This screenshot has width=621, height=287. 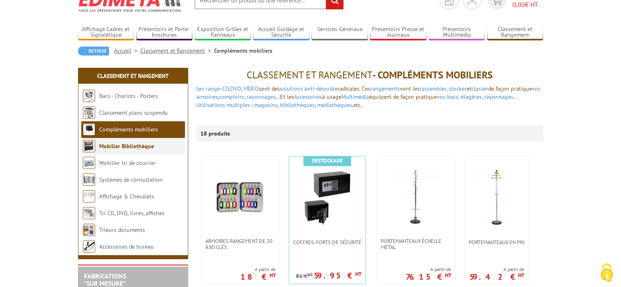 What do you see at coordinates (327, 197) in the screenshot?
I see `img: Coffres-forts de sécurité` at bounding box center [327, 197].